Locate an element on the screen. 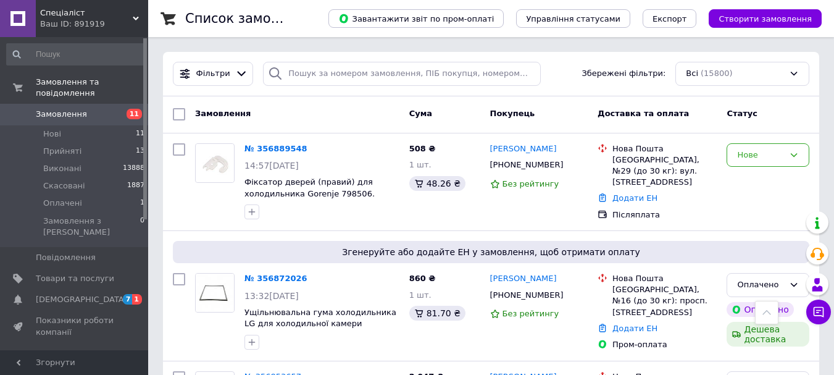  a: № 356872026 is located at coordinates (276, 278).